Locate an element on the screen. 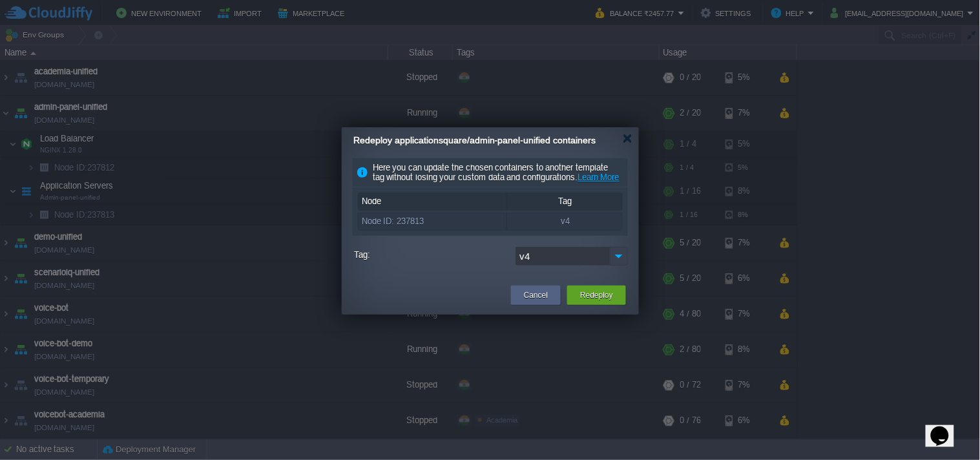 The image size is (980, 460). div: Node ID: 237813 is located at coordinates (432, 222).